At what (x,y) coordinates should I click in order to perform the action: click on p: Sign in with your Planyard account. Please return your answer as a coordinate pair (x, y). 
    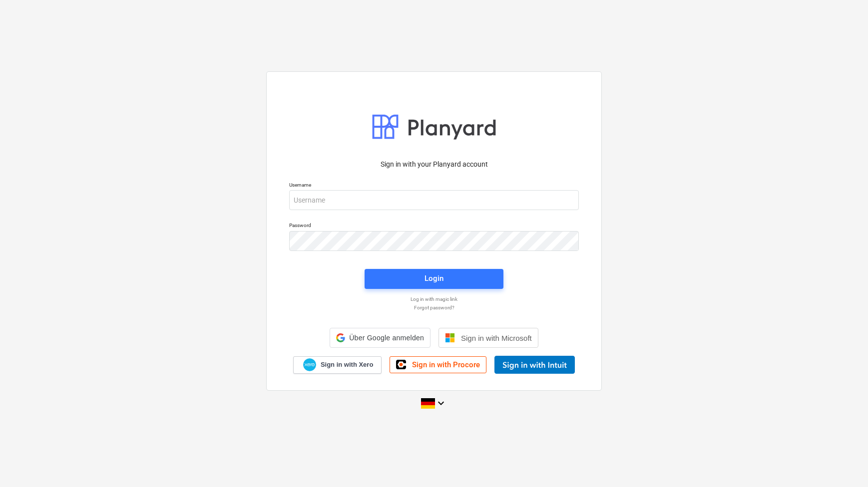
    Looking at the image, I should click on (434, 164).